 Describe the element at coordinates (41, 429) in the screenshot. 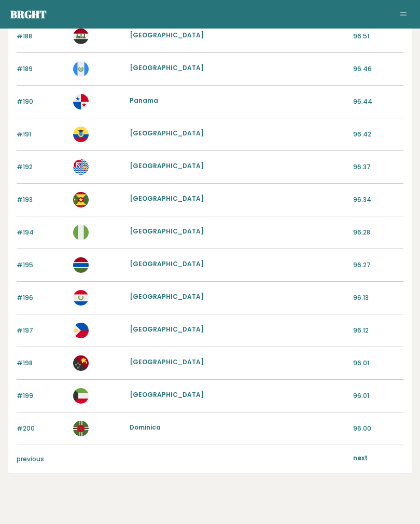

I see `p: #200` at that location.